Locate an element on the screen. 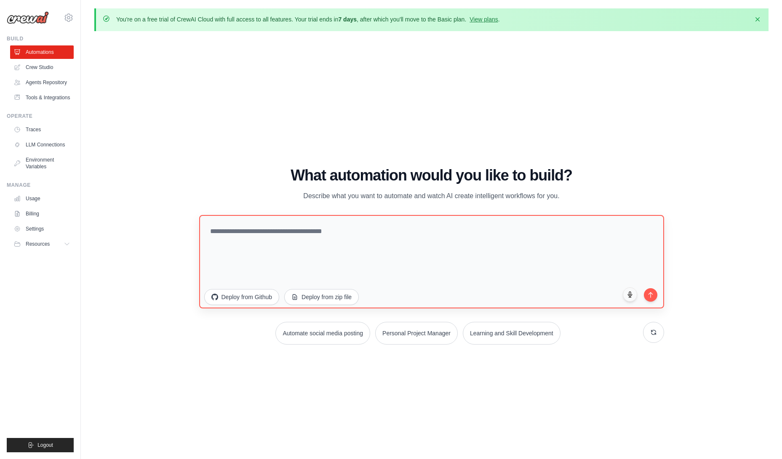  a: Crew Studio is located at coordinates (42, 67).